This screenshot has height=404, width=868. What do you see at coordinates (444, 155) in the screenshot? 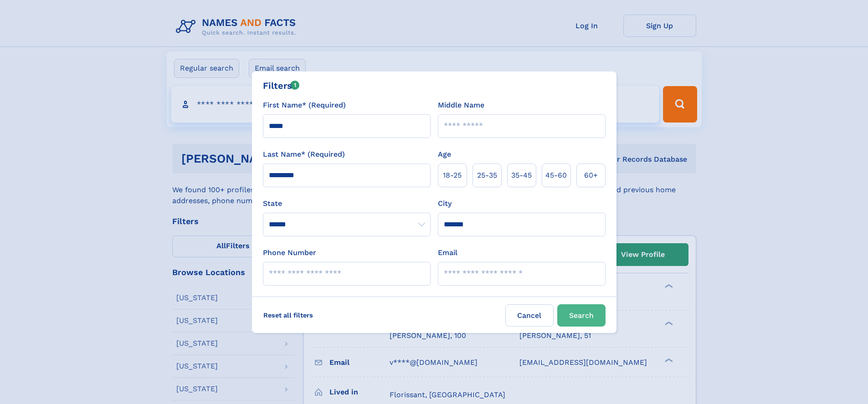
I see `label: Age` at bounding box center [444, 155].